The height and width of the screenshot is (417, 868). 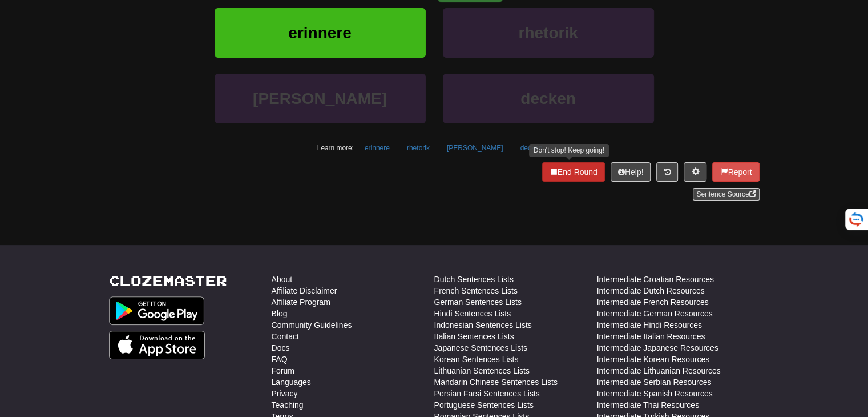 I want to click on a: Privacy, so click(x=285, y=393).